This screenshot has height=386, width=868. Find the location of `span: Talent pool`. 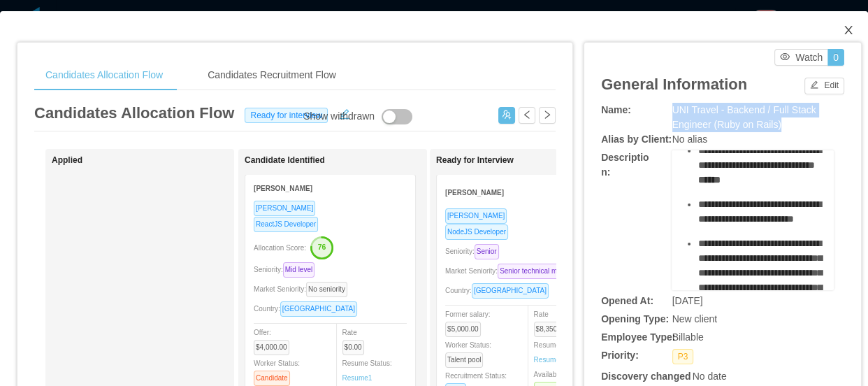

span: Talent pool is located at coordinates (464, 360).